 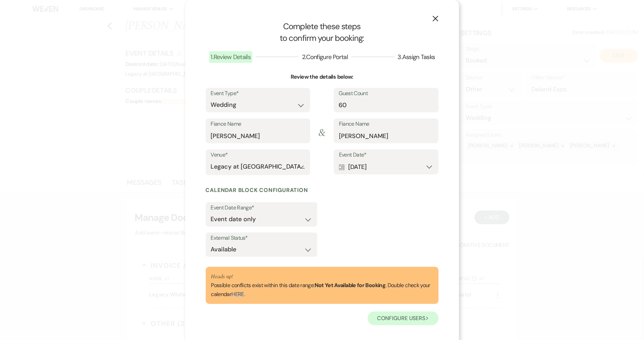 I want to click on p: Possible conflicts exist within this date range: . Double check your calendar, so click(x=322, y=289).